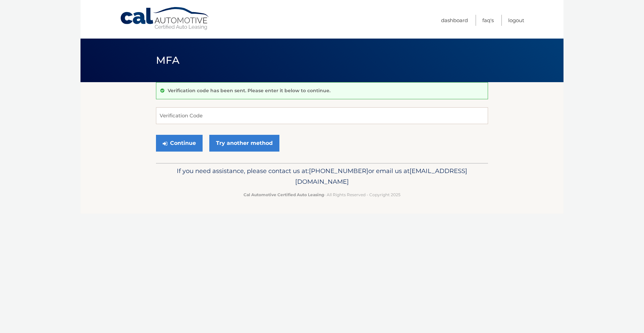  Describe the element at coordinates (516, 20) in the screenshot. I see `a: Logout` at that location.